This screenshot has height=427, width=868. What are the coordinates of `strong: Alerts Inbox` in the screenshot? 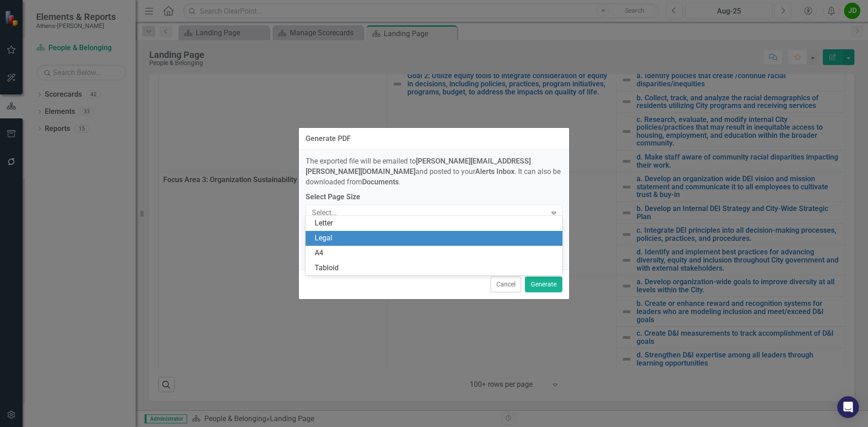 It's located at (495, 171).